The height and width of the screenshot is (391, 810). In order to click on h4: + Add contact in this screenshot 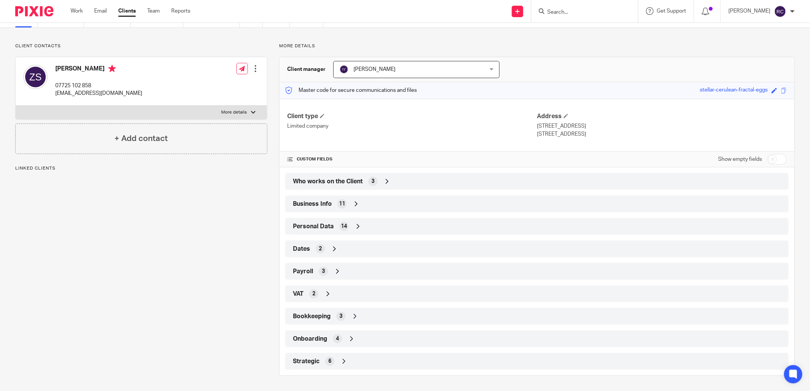, I will do `click(141, 138)`.